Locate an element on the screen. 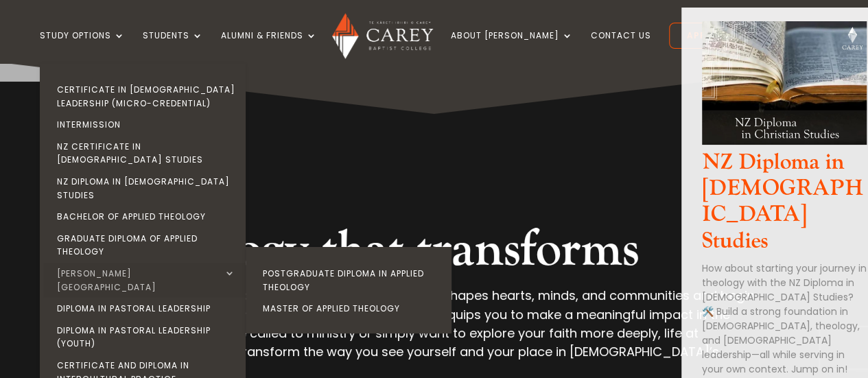 This screenshot has height=378, width=868. a: Diploma in Pastoral Leadership (Youth) is located at coordinates (146, 337).